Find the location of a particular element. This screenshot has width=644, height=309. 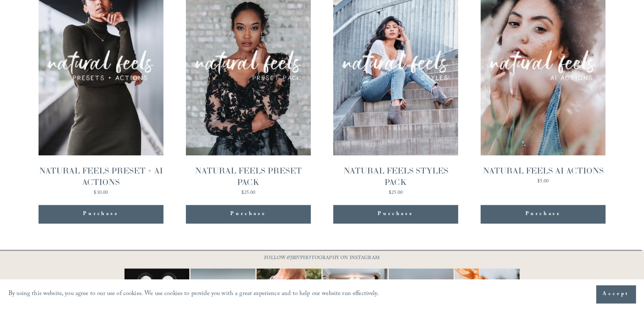

div: NATURAL FEELS AI ACTIONS is located at coordinates (543, 171).